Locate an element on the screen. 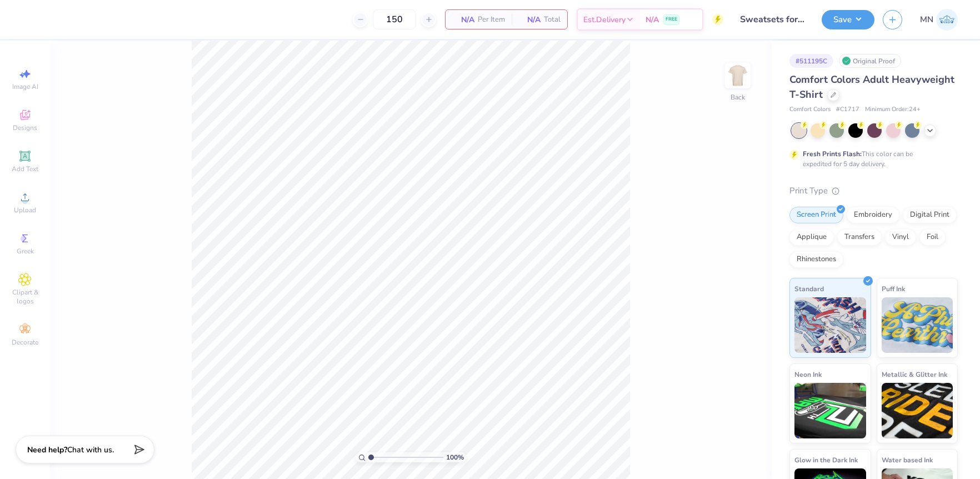  img: Standard is located at coordinates (830, 325).